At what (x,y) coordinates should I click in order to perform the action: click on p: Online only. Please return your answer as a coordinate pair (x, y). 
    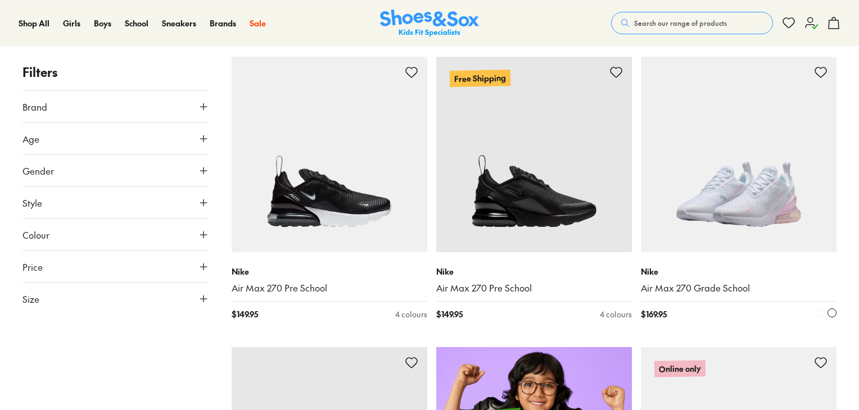
    Looking at the image, I should click on (680, 369).